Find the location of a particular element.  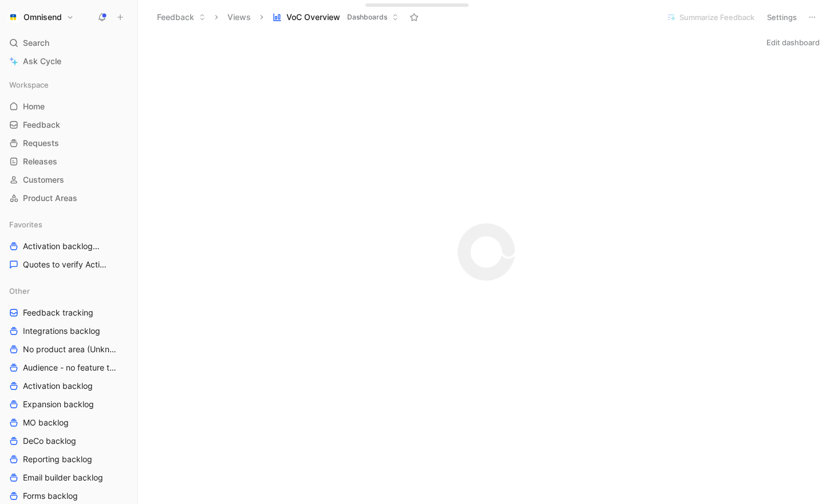

span: Quotes to verify Activation is located at coordinates (65, 265).